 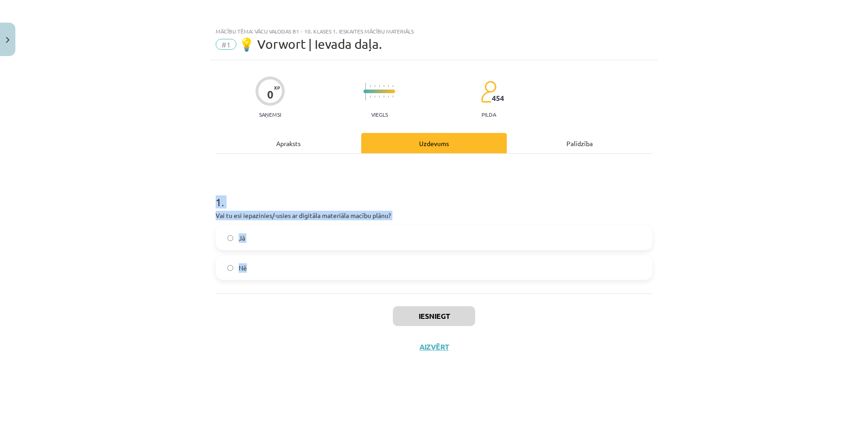 What do you see at coordinates (366, 91) in the screenshot?
I see `img: icon-long-line-d9ea69661e0d244f92f715978eff75569469978d946b2353a9bb055b3ed8787d.svg` at bounding box center [366, 91].